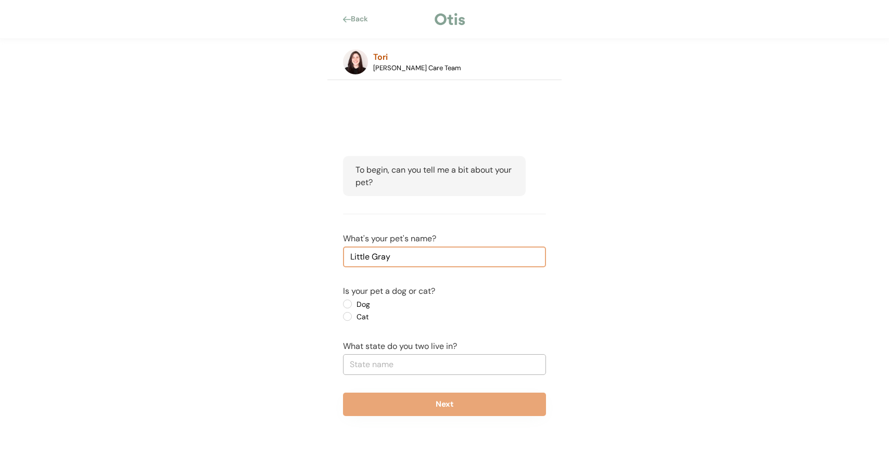 The image size is (889, 467). I want to click on label: Cat, so click(400, 317).